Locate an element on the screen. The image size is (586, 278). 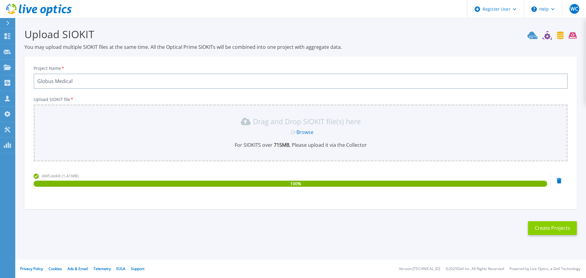
a: Privacy Policy is located at coordinates (31, 268).